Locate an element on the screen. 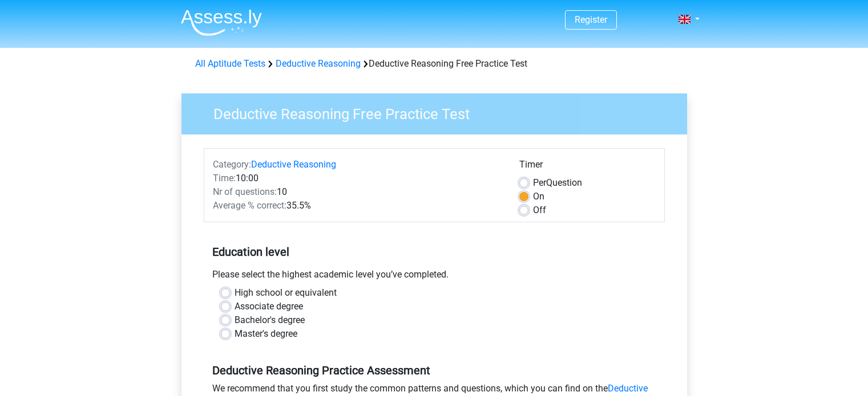 Image resolution: width=868 pixels, height=396 pixels. h5: Deductive Reasoning Practice Assessment is located at coordinates (434, 370).